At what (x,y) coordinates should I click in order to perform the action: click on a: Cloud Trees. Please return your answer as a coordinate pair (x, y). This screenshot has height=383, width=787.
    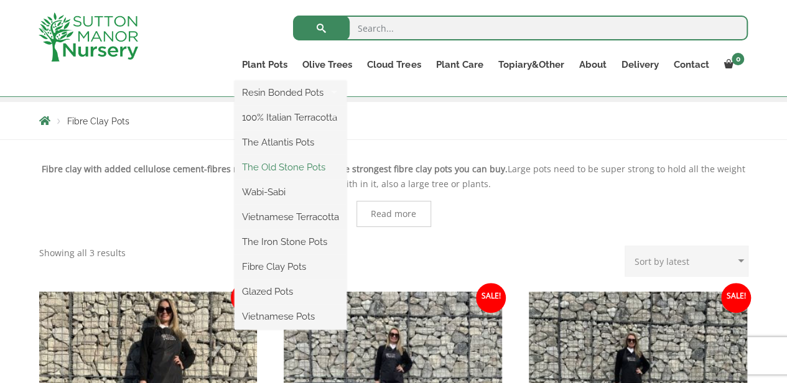
    Looking at the image, I should click on (394, 65).